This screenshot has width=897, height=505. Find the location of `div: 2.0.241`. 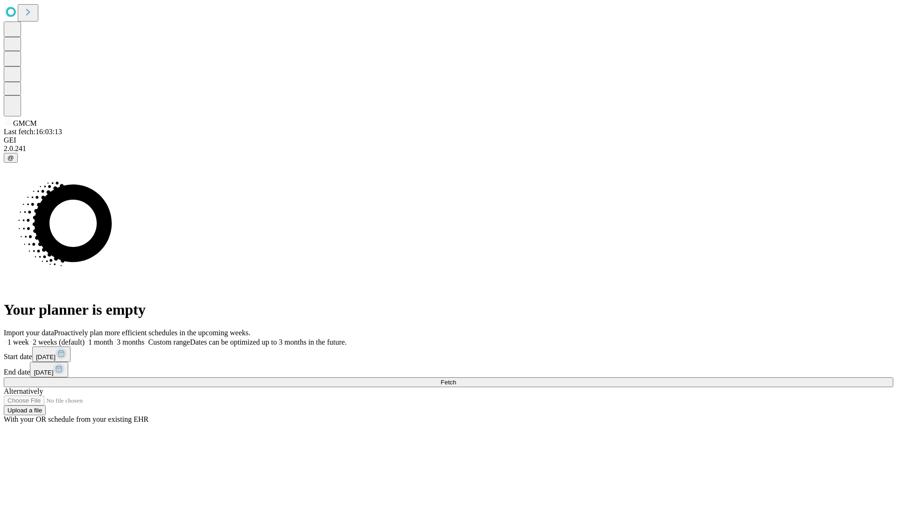

div: 2.0.241 is located at coordinates (449, 149).